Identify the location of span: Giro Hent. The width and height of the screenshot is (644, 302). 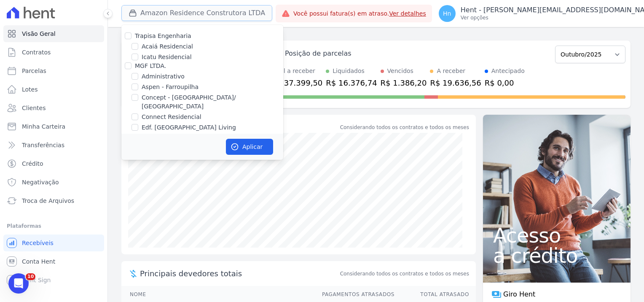
(519, 295).